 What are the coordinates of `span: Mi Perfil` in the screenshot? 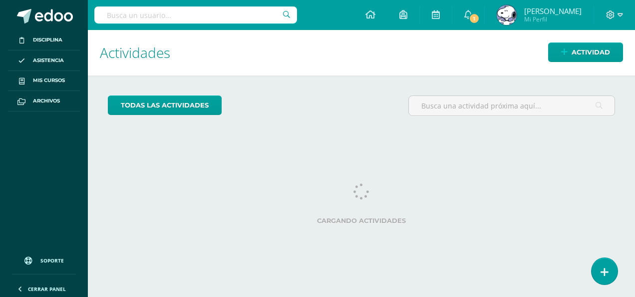 It's located at (553, 19).